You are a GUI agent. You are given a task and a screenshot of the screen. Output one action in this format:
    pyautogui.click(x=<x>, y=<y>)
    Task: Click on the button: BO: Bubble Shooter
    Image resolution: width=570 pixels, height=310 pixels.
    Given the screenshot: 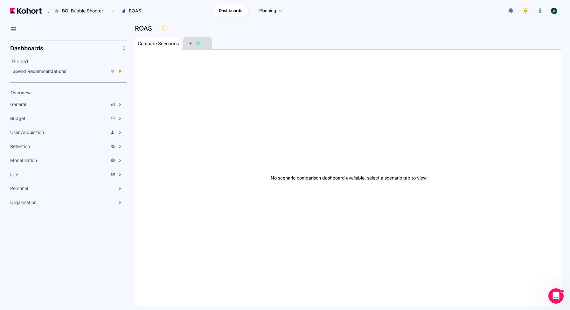 What is the action you would take?
    pyautogui.click(x=80, y=11)
    